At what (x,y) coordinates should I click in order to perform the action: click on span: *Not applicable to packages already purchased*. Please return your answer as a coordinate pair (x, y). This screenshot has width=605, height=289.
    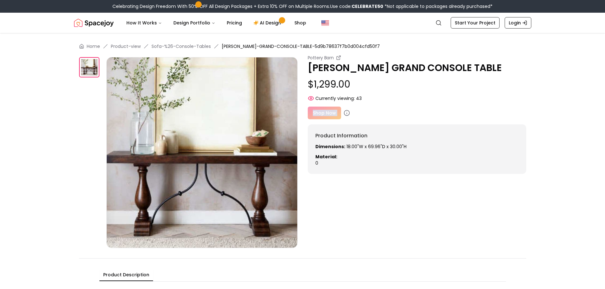
    Looking at the image, I should click on (438, 6).